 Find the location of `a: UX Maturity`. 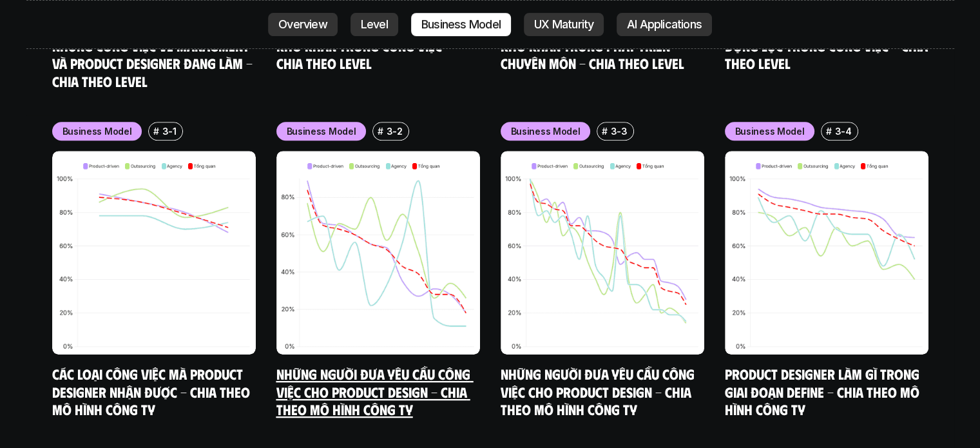

a: UX Maturity is located at coordinates (564, 24).